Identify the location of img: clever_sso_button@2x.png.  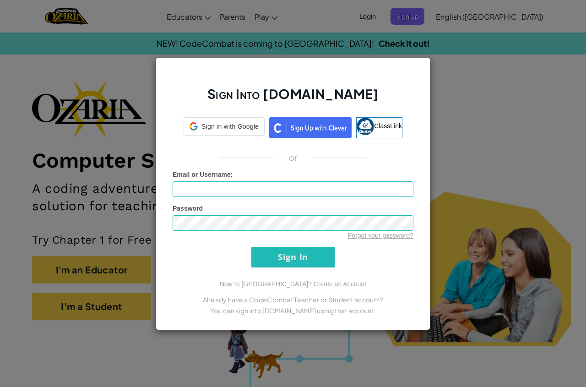
(310, 128).